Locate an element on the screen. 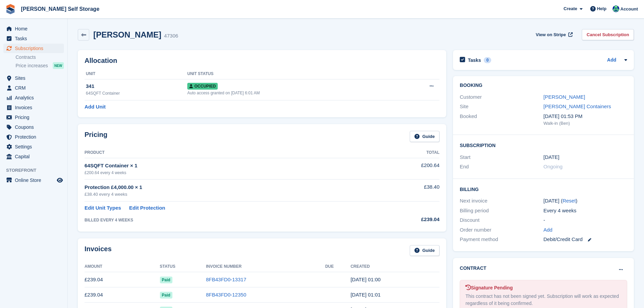  div: Site is located at coordinates (501, 106).